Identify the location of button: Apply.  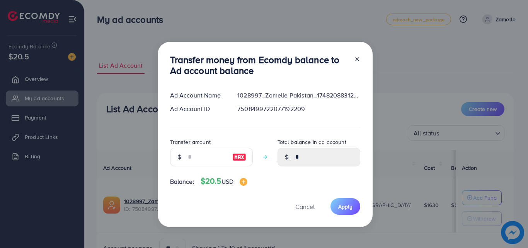
(345, 206).